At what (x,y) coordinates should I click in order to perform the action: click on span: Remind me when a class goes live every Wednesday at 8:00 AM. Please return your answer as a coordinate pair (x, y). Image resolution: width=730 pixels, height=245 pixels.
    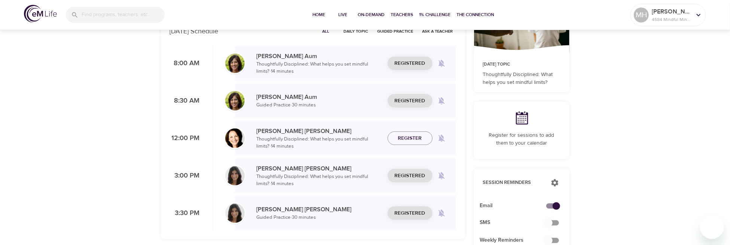
    Looking at the image, I should click on (442, 63).